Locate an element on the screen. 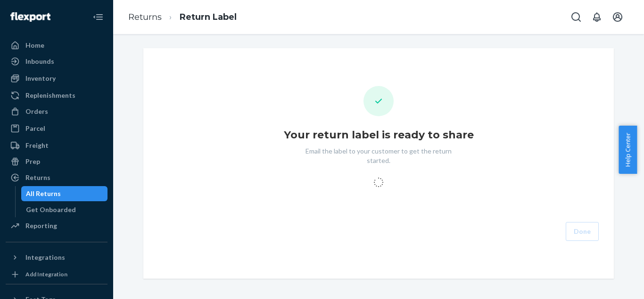 The width and height of the screenshot is (644, 299). span: Help Center is located at coordinates (627, 150).